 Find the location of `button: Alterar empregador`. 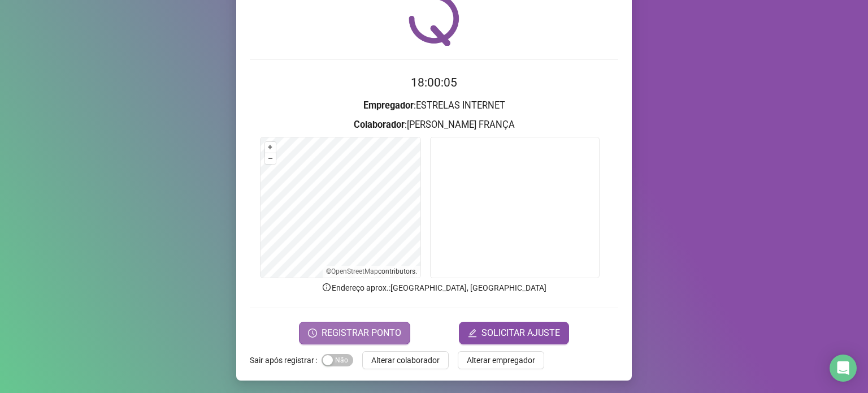

button: Alterar empregador is located at coordinates (501, 361).